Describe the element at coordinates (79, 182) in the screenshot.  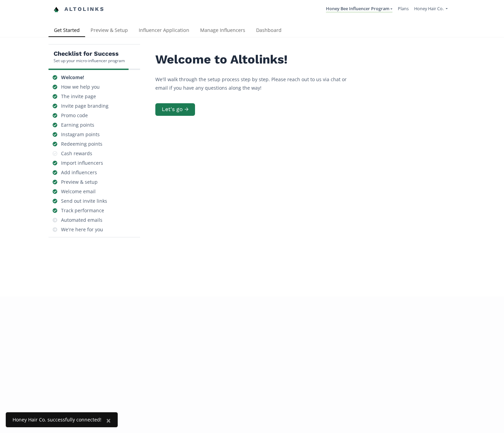
I see `div: Preview & setup` at that location.